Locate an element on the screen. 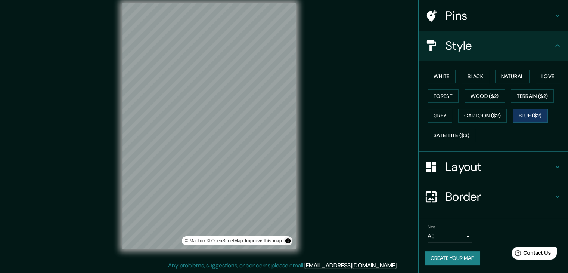 The width and height of the screenshot is (568, 273). a: OpenStreetMap is located at coordinates (224, 240).